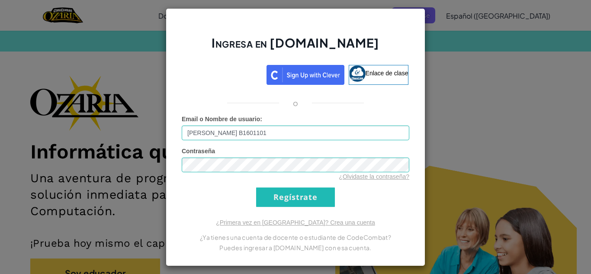 Image resolution: width=591 pixels, height=274 pixels. What do you see at coordinates (198, 151) in the screenshot?
I see `font: Contraseña` at bounding box center [198, 151].